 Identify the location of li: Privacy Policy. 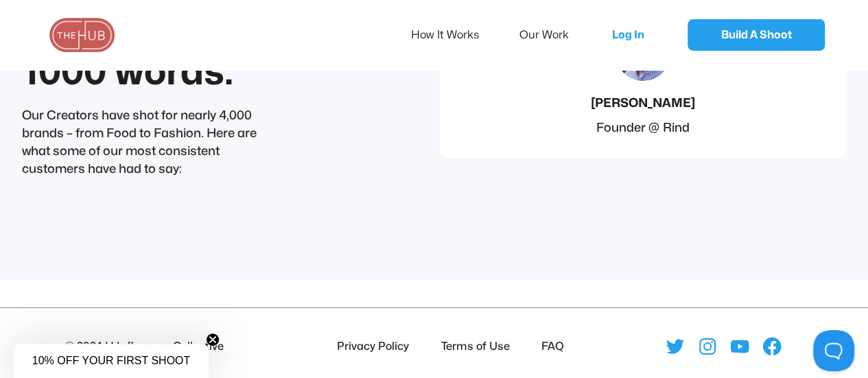
(370, 347).